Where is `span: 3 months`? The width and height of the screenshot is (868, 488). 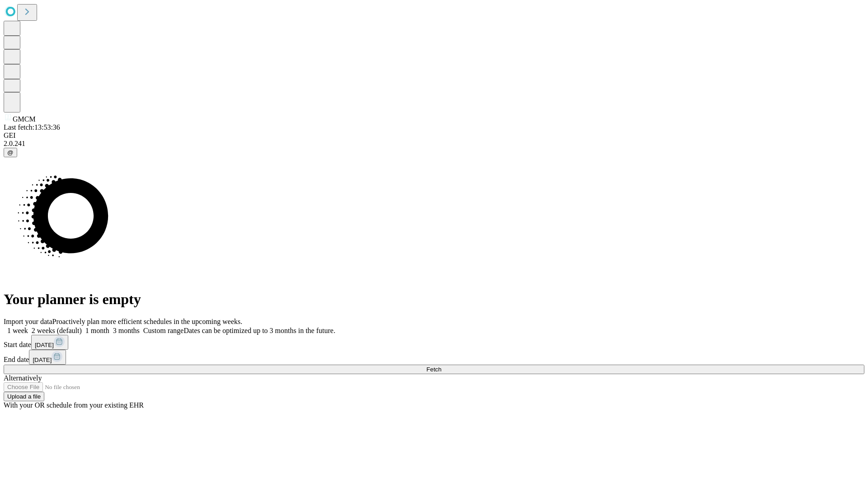
span: 3 months is located at coordinates (126, 330).